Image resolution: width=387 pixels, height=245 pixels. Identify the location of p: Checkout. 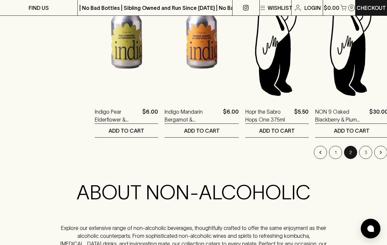
(372, 8).